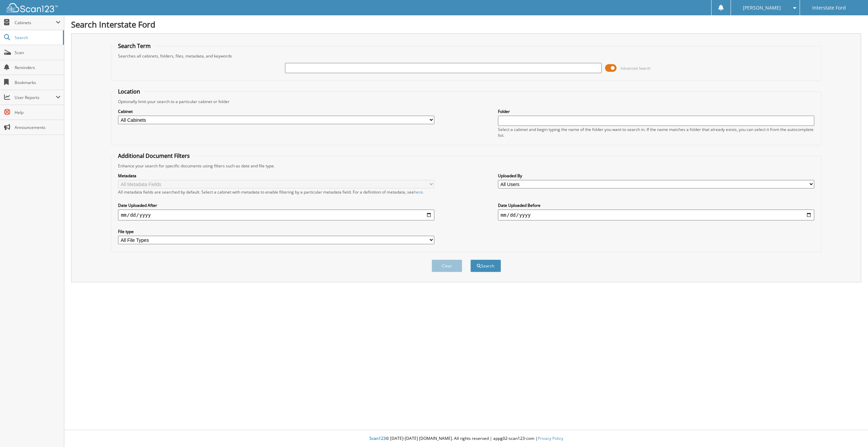 This screenshot has height=447, width=868. I want to click on div: Searches all cabinets, folders, files, metadata, and keywords, so click(466, 56).